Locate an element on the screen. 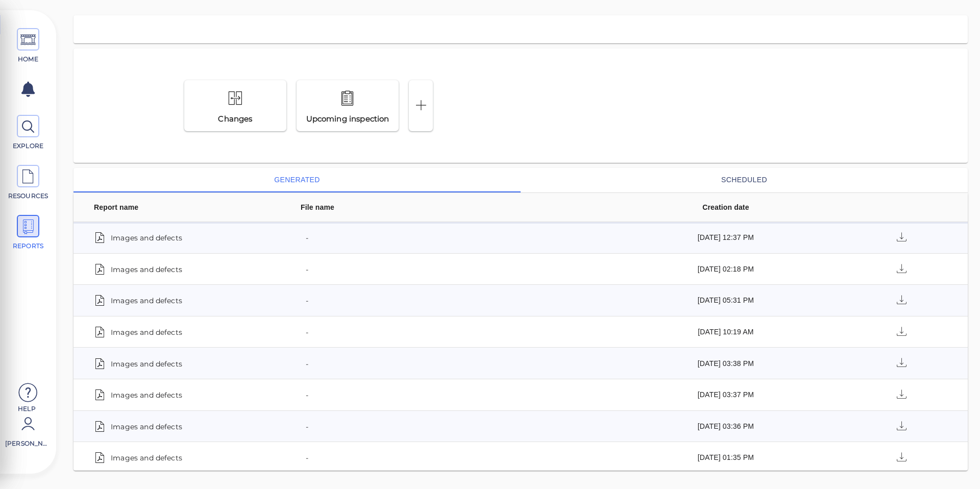 The image size is (980, 489). th: File name is located at coordinates (448, 207).